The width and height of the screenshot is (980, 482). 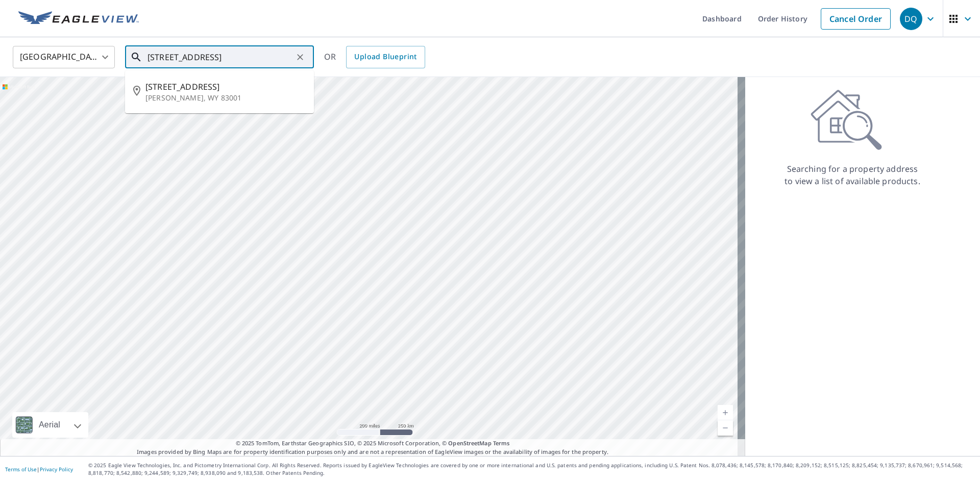 I want to click on p: © 2025 Eagle View Technologies, Inc. and Pictometry International Corp. All Rights Reserved. Repo..., so click(x=531, y=470).